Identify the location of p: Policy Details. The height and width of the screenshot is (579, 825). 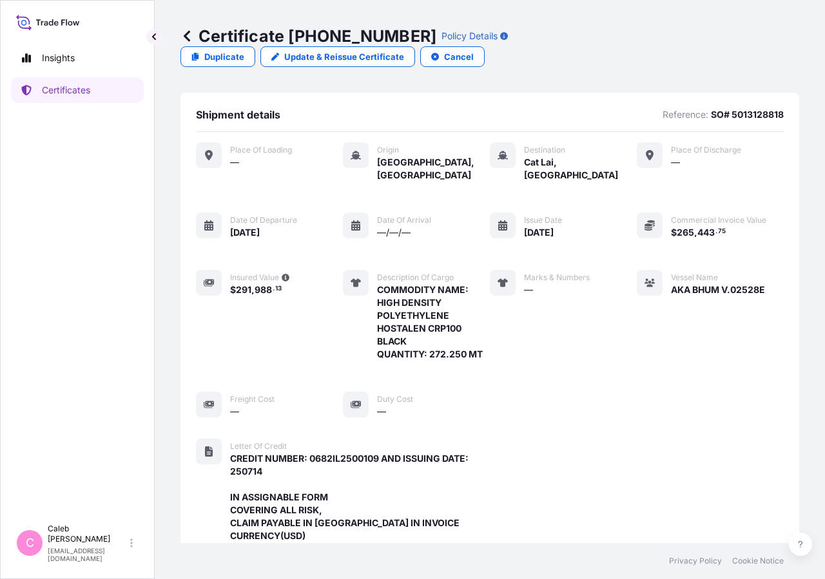
(469, 36).